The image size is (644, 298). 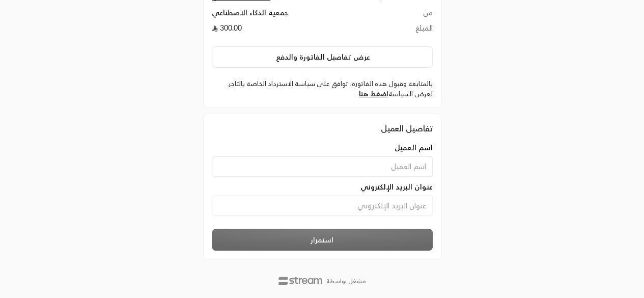 What do you see at coordinates (396, 186) in the screenshot?
I see `span: عنوان البريد الإلكتروني` at bounding box center [396, 186].